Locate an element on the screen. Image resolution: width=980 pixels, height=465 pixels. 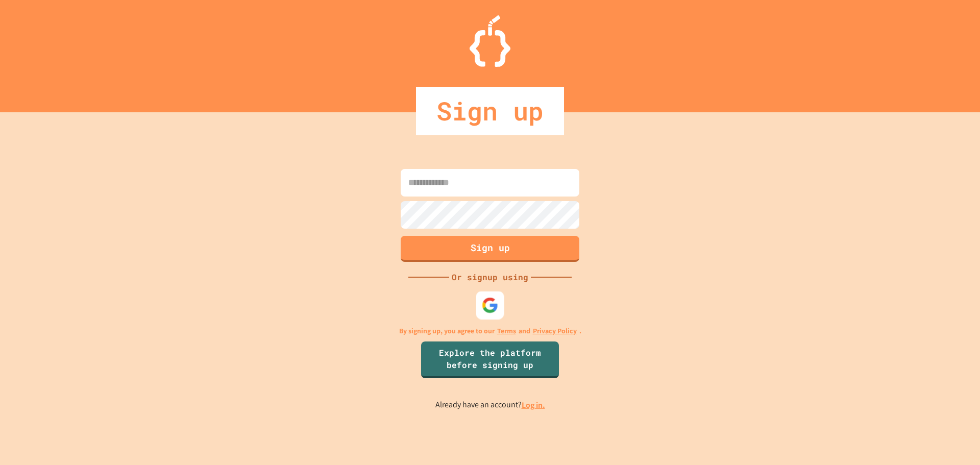
div: Sign up is located at coordinates (490, 111).